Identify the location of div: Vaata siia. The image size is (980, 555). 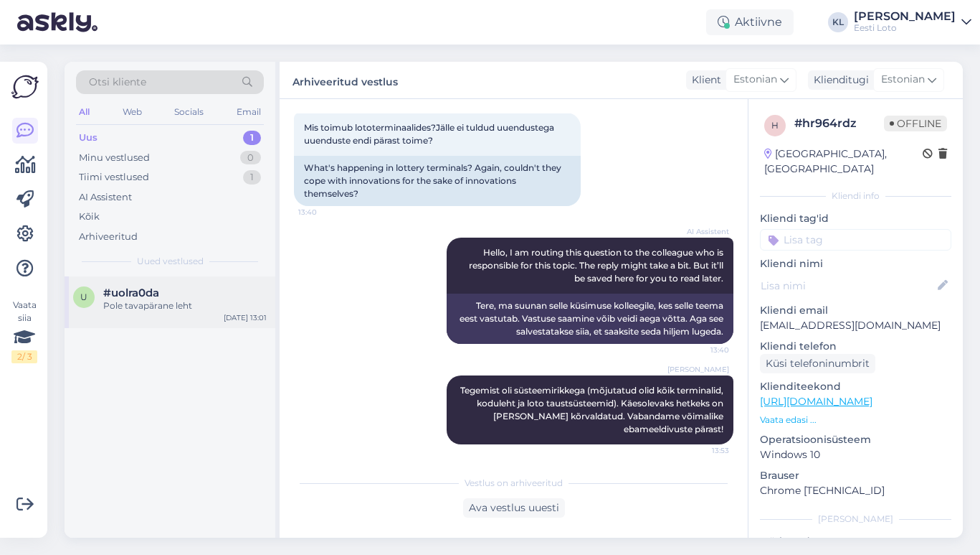
(24, 331).